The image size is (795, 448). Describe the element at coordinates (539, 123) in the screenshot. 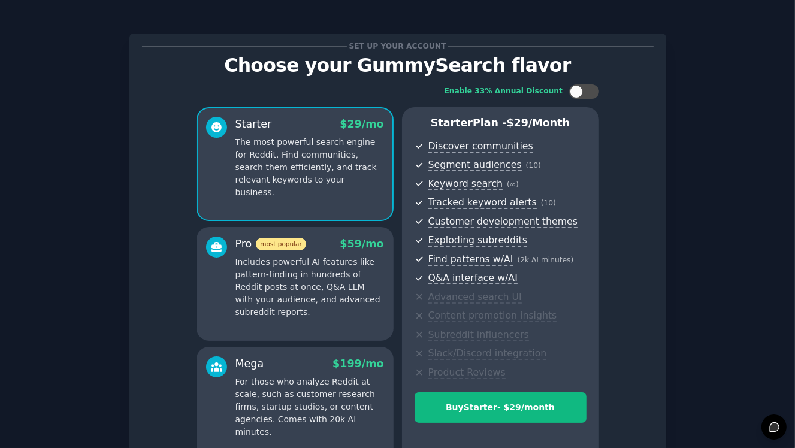

I see `span: $ 29 /month` at that location.